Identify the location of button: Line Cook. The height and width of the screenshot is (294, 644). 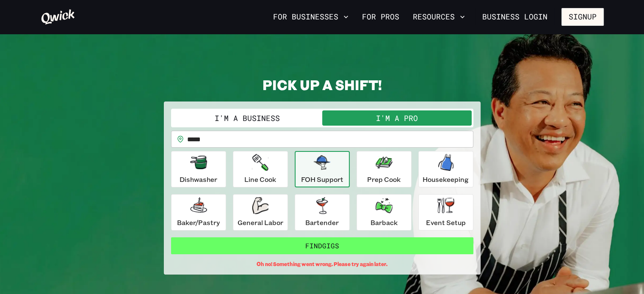
(260, 170).